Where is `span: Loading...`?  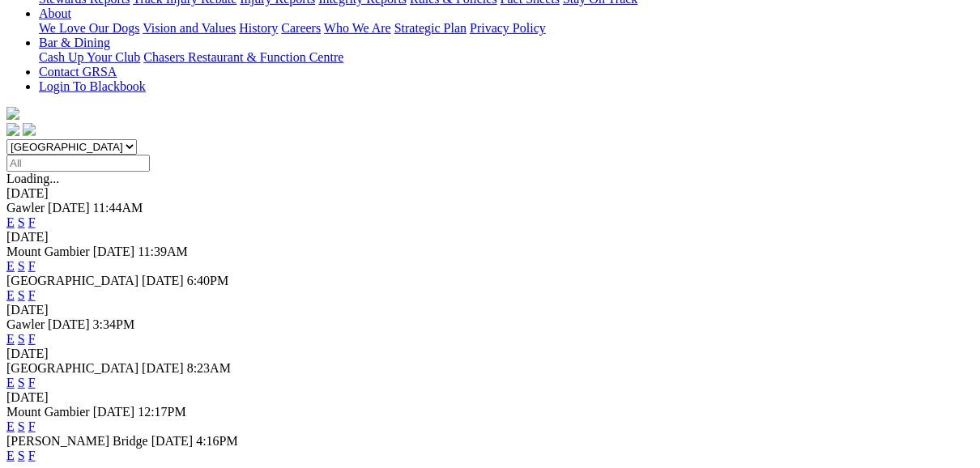 span: Loading... is located at coordinates (32, 178).